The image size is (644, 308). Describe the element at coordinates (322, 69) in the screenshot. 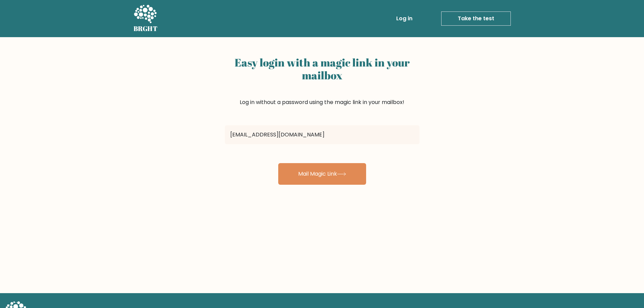

I see `h2: Easy login with a magic link in your mailbox` at that location.